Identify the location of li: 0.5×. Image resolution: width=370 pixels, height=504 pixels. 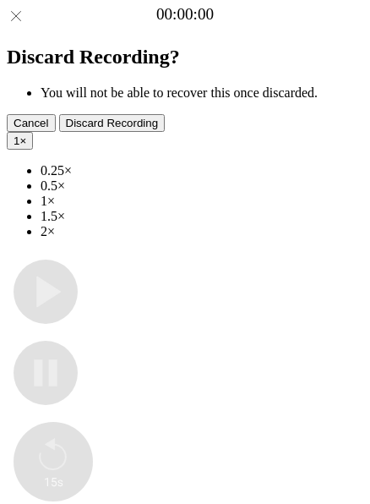
(202, 186).